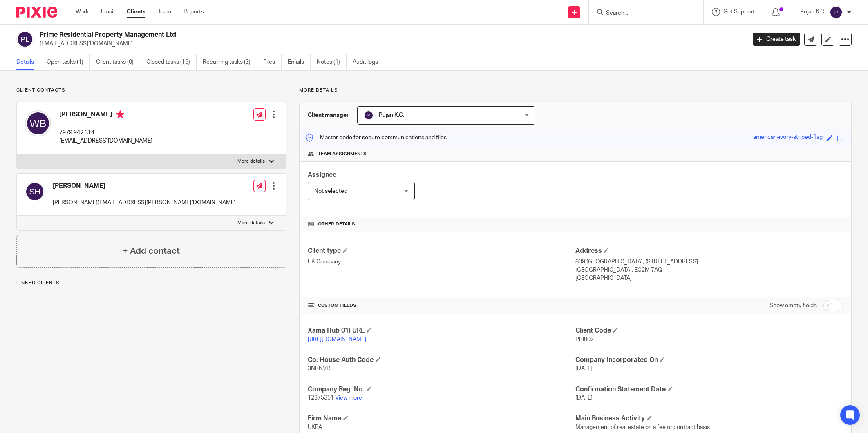  Describe the element at coordinates (342, 154) in the screenshot. I see `span: Team assignments` at that location.